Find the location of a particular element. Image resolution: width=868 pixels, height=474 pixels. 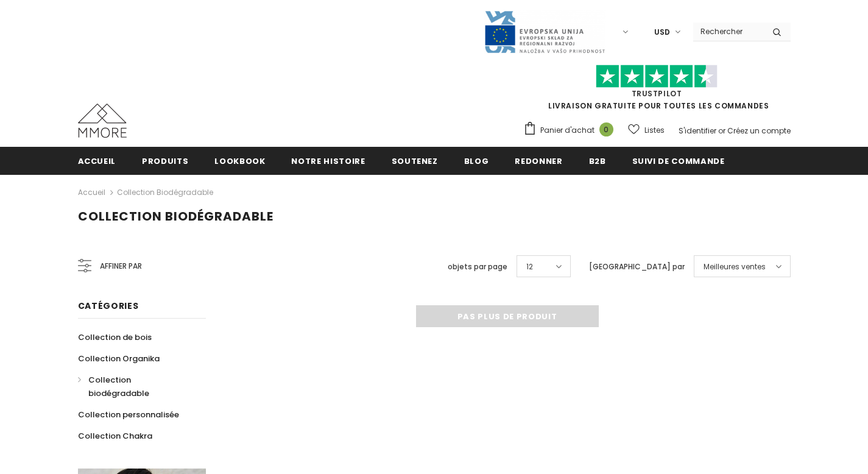

span: Collection Chakra is located at coordinates (115, 436).